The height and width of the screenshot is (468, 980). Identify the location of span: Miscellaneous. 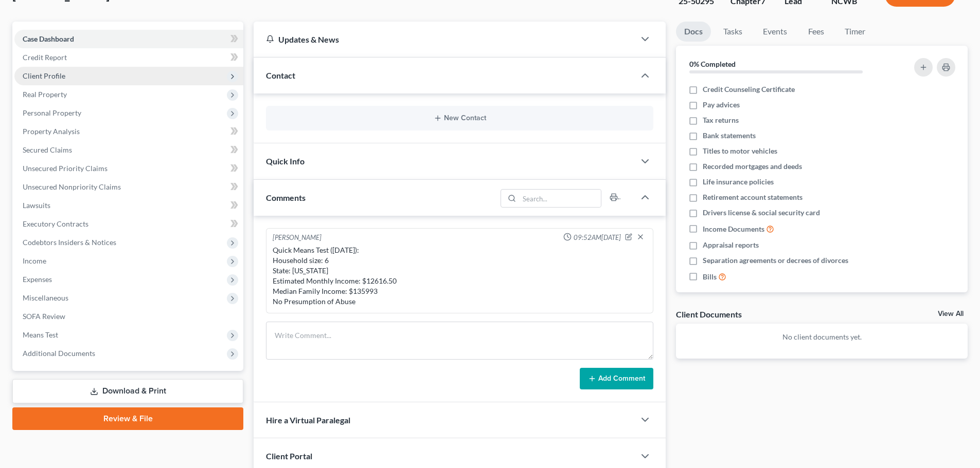
(45, 297).